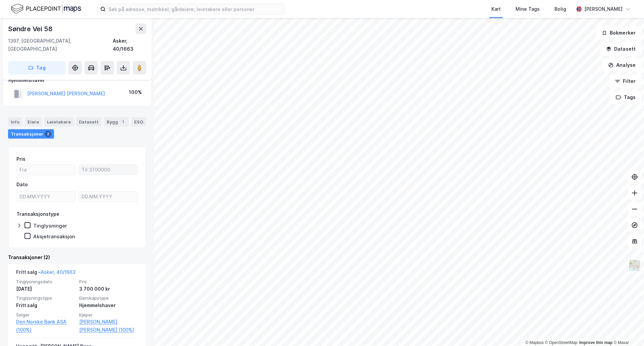 This screenshot has height=346, width=644. Describe the element at coordinates (560, 9) in the screenshot. I see `div: Bolig` at that location.